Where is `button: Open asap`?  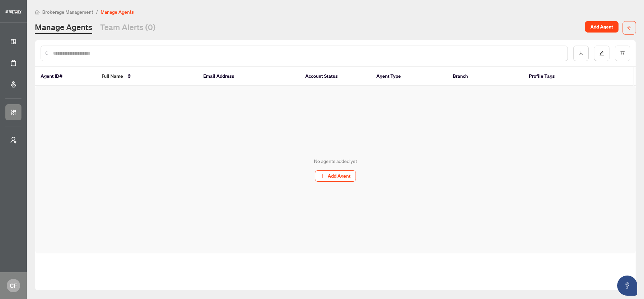 button: Open asap is located at coordinates (627, 285).